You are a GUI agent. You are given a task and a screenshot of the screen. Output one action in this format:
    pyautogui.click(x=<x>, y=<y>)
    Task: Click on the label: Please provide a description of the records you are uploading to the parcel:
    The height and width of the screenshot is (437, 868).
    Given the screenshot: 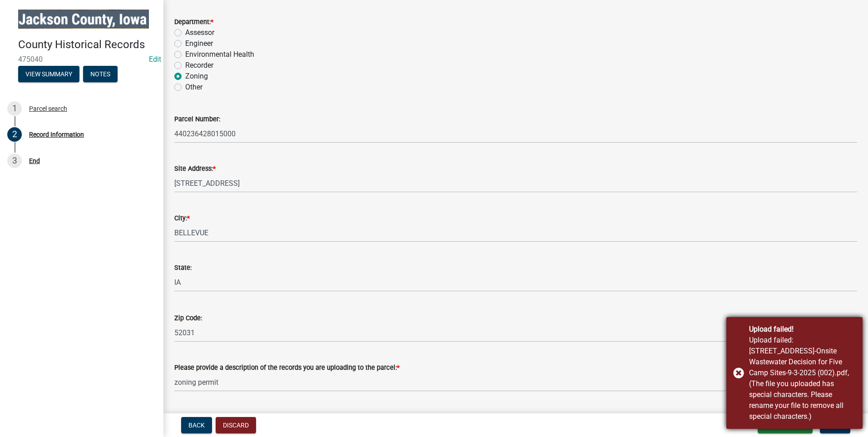 What is the action you would take?
    pyautogui.click(x=287, y=368)
    